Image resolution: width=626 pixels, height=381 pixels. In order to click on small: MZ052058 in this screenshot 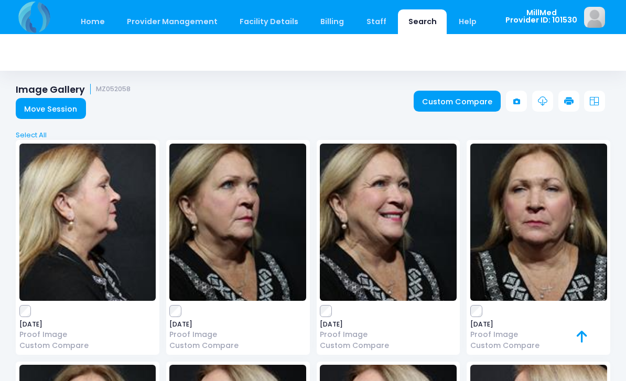, I will do `click(113, 89)`.